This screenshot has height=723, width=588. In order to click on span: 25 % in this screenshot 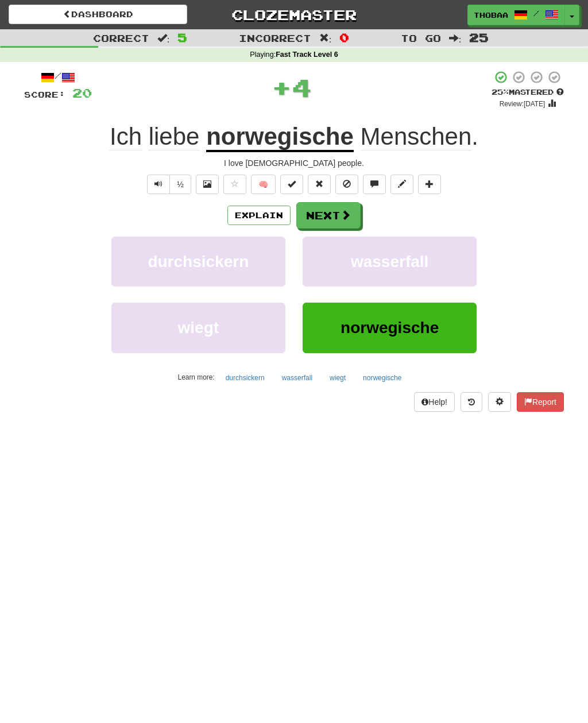, I will do `click(500, 92)`.